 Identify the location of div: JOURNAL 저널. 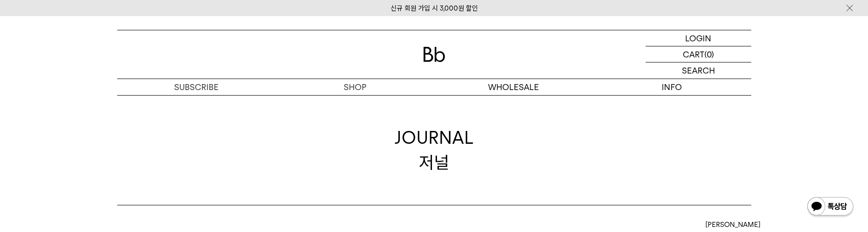
(434, 149).